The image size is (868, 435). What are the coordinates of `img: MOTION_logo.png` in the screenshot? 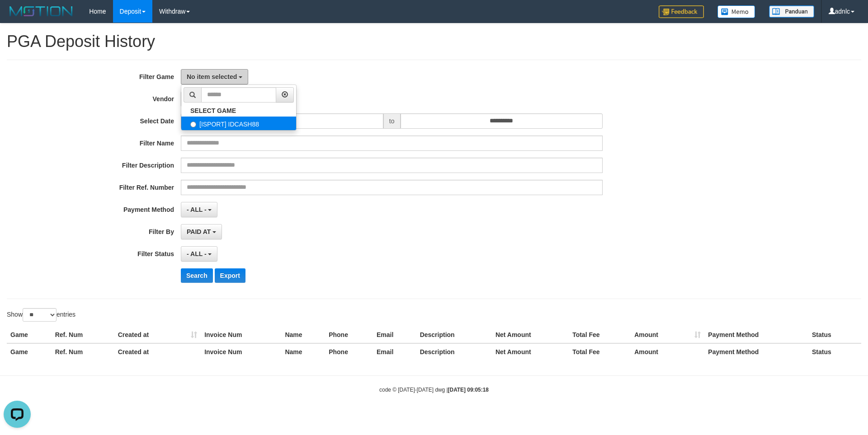 It's located at (41, 11).